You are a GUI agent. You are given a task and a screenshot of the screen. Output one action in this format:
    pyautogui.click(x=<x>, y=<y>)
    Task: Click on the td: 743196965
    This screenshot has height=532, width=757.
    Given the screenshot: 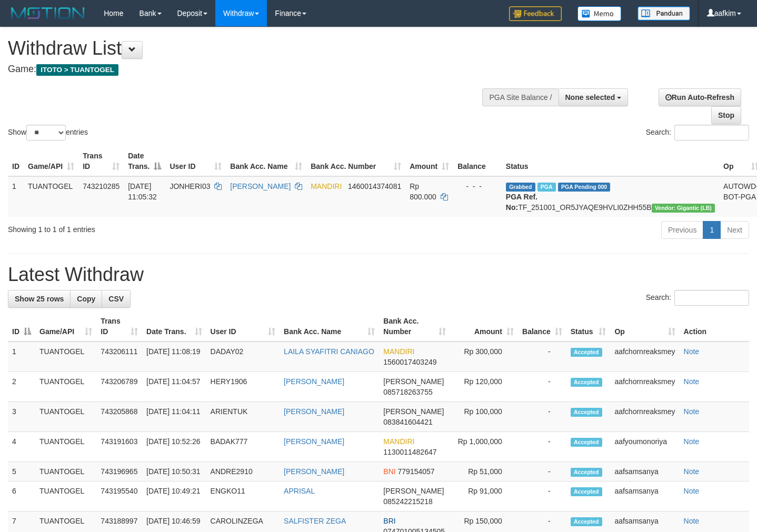 What is the action you would take?
    pyautogui.click(x=119, y=472)
    